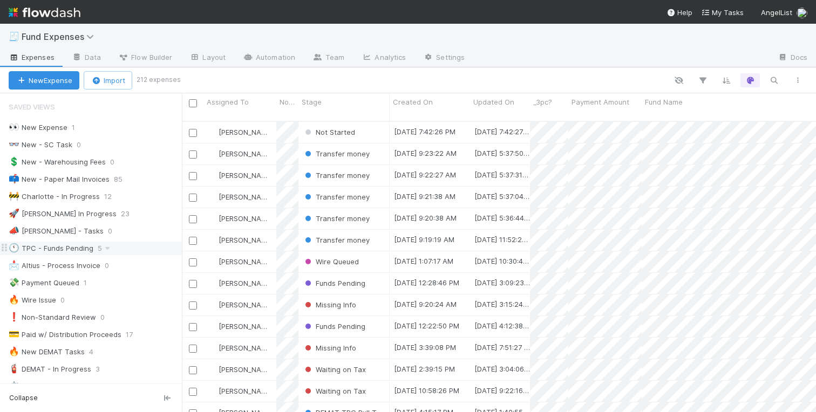 This screenshot has height=412, width=816. Describe the element at coordinates (54, 196) in the screenshot. I see `div: Charlotte - In Progress` at that location.